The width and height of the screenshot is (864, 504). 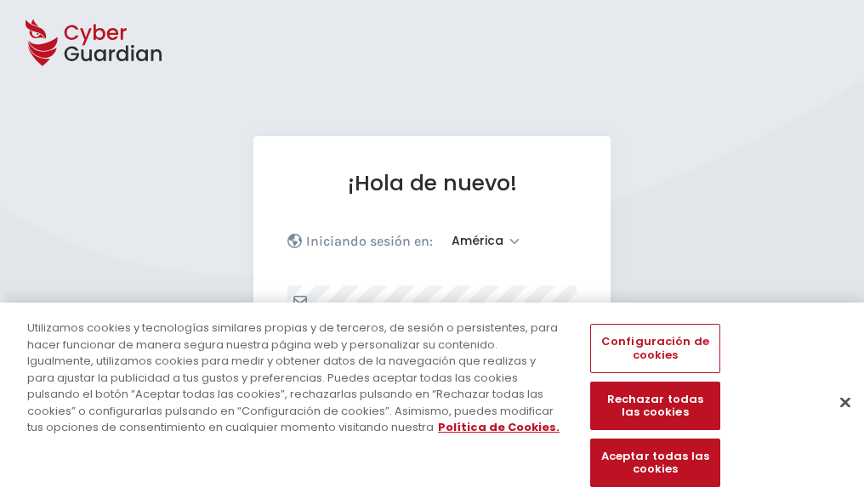 What do you see at coordinates (655, 406) in the screenshot?
I see `button: Rechazar todas las cookies` at bounding box center [655, 406].